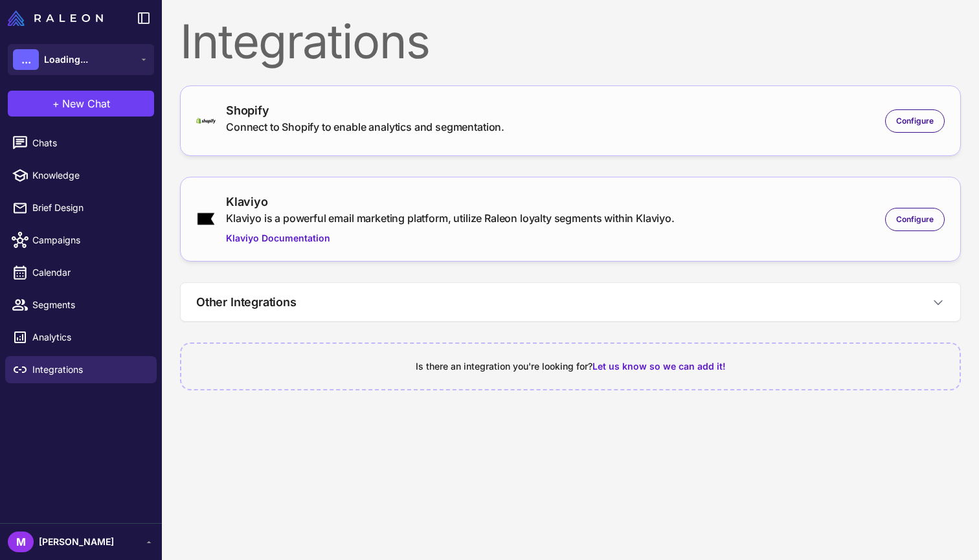 The width and height of the screenshot is (979, 560). Describe the element at coordinates (570, 42) in the screenshot. I see `div: Integrations` at that location.